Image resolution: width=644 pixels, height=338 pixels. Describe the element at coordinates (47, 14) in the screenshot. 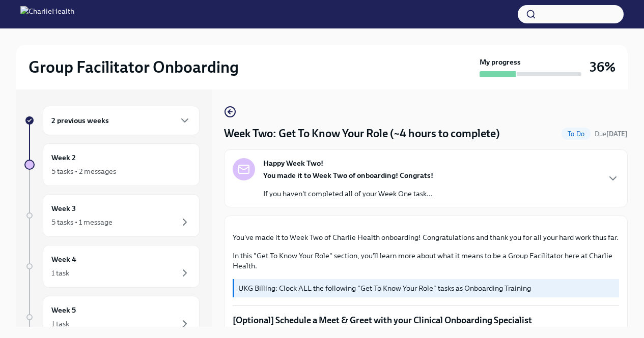

I see `img: CharlieHealth` at that location.